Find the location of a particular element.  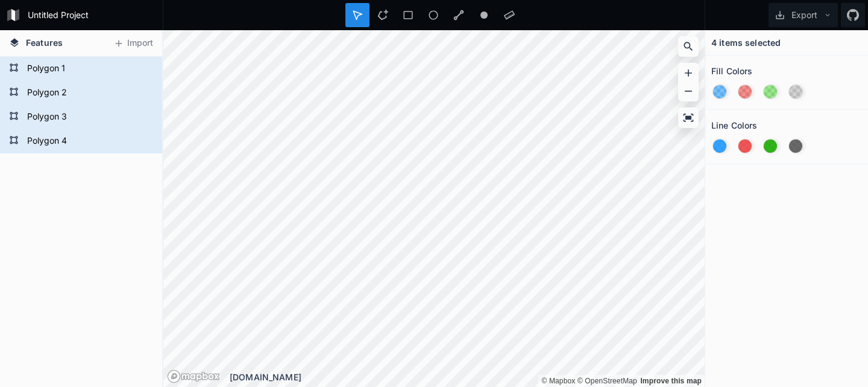

h4: 4 items selected is located at coordinates (746, 42).